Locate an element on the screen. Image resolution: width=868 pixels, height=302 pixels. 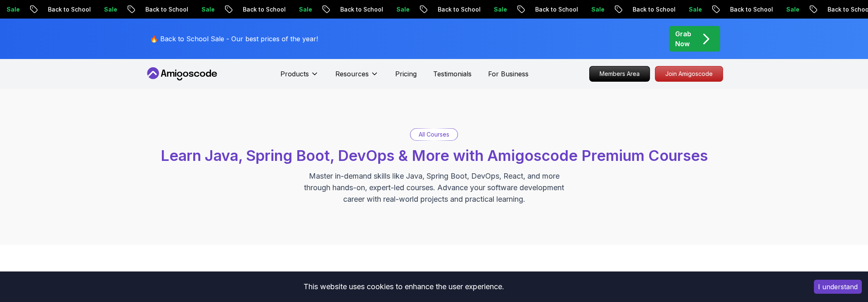
p: Join Amigoscode is located at coordinates (689, 74).